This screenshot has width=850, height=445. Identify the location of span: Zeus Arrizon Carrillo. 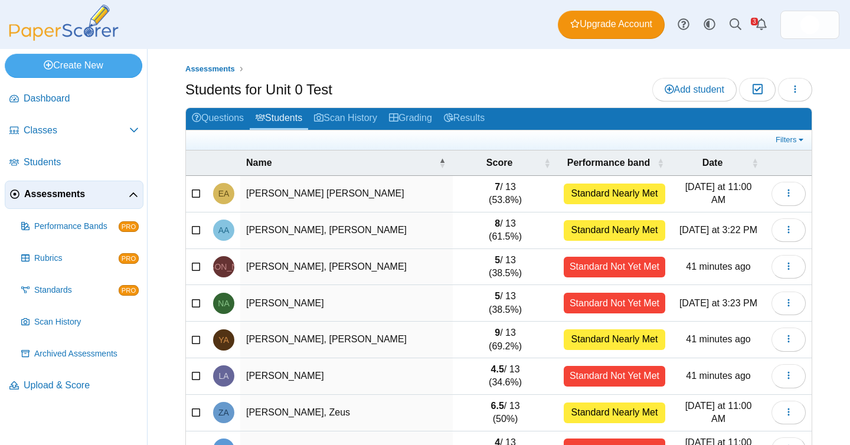
(224, 412).